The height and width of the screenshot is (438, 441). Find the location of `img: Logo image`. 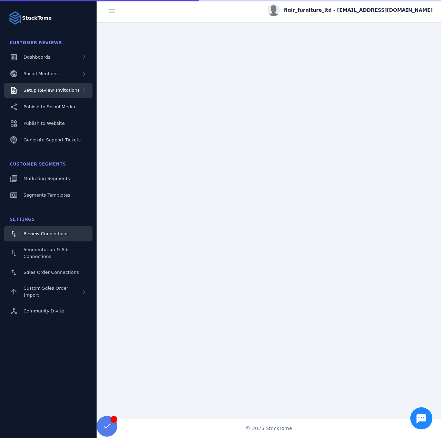

img: Logo image is located at coordinates (15, 18).